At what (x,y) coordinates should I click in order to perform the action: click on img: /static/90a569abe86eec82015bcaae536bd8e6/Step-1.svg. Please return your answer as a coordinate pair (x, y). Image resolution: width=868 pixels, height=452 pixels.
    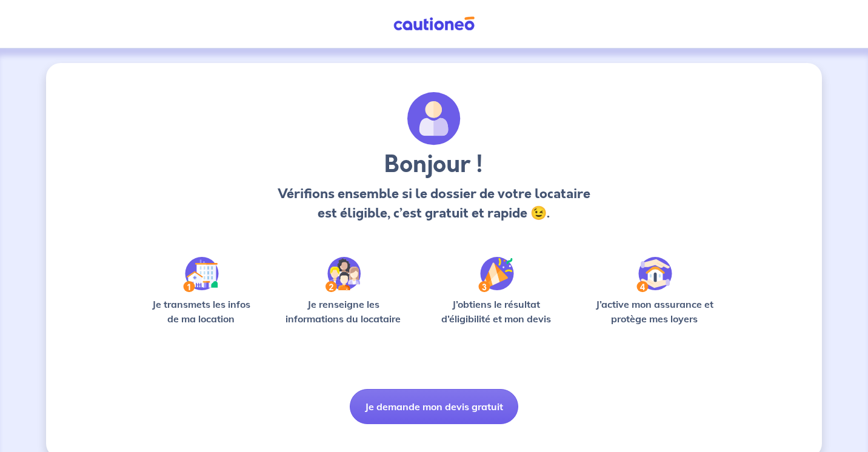
    Looking at the image, I should click on (201, 275).